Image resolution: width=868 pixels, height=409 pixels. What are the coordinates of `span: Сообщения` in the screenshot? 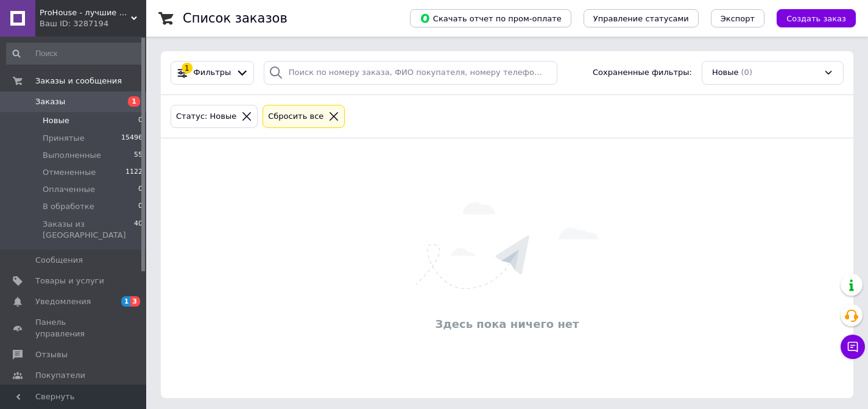 It's located at (59, 260).